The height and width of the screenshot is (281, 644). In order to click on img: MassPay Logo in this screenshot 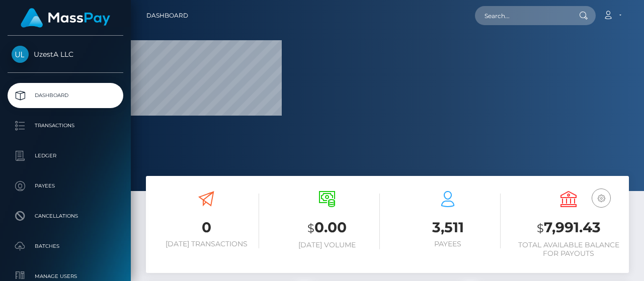, I will do `click(65, 17)`.